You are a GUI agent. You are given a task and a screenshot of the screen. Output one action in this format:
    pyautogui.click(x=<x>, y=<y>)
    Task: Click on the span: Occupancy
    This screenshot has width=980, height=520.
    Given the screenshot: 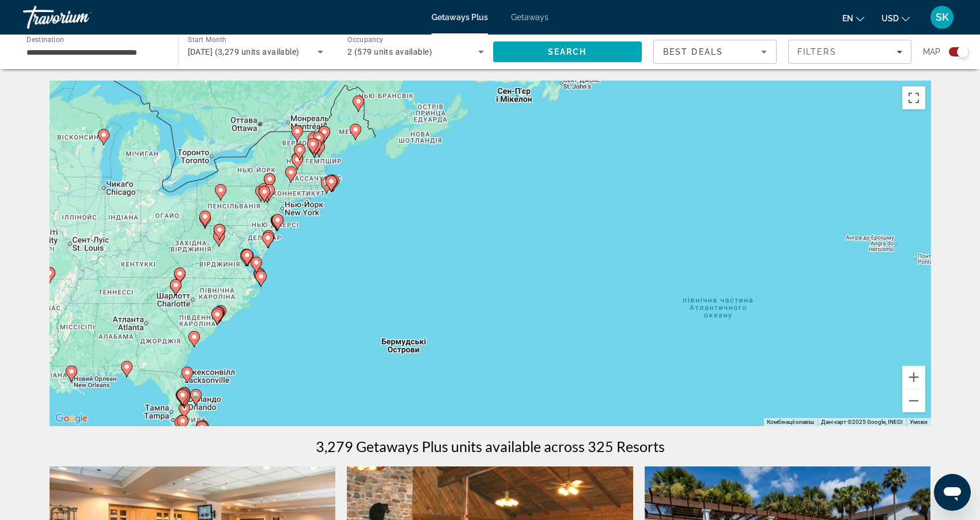 What is the action you would take?
    pyautogui.click(x=366, y=40)
    